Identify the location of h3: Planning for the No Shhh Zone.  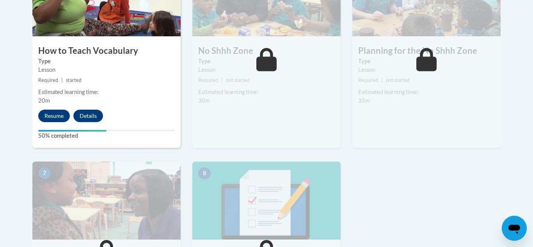
(426, 51).